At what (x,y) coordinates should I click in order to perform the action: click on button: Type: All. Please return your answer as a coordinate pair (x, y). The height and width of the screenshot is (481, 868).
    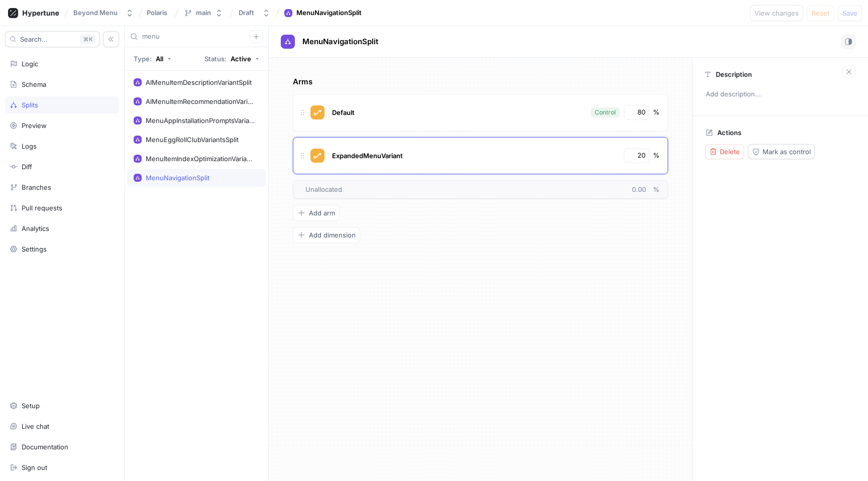
    Looking at the image, I should click on (152, 59).